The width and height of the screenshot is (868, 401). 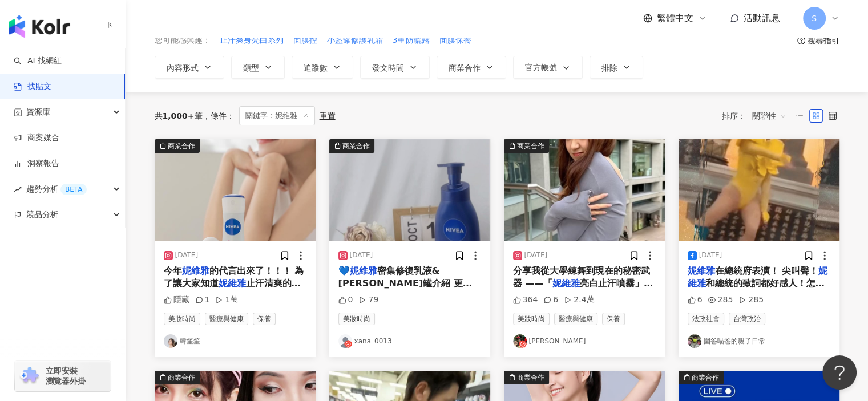 I want to click on a: KOL Avatar韓笙笙, so click(x=235, y=341).